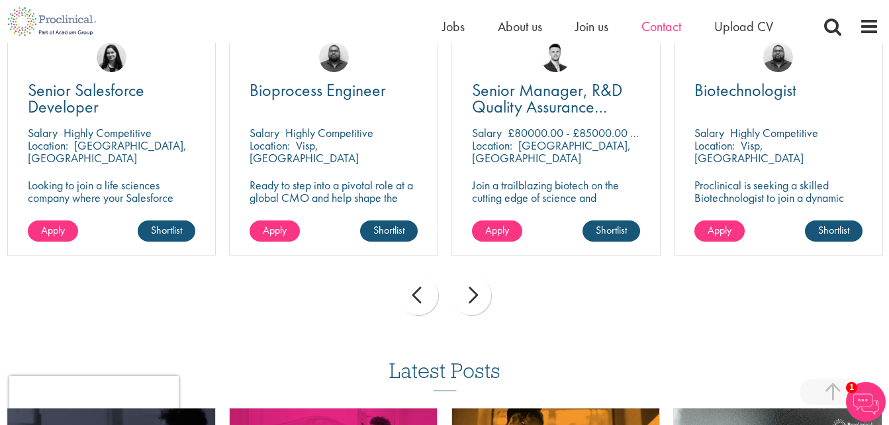 The width and height of the screenshot is (889, 425). I want to click on span: Join us, so click(592, 26).